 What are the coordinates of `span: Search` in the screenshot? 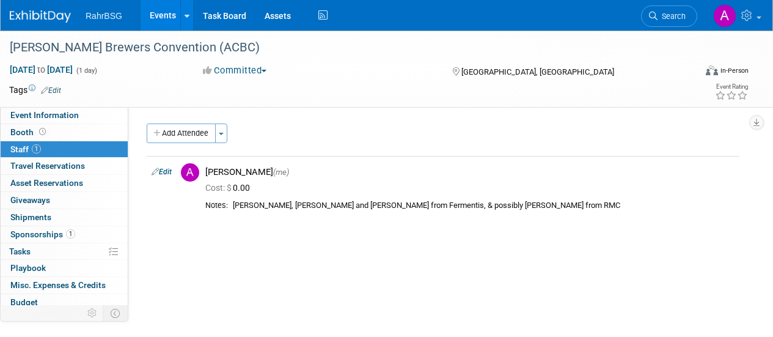 It's located at (672, 16).